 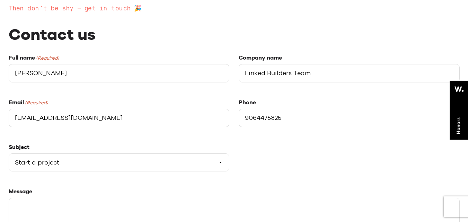 I want to click on h2: Contact us, so click(x=234, y=34).